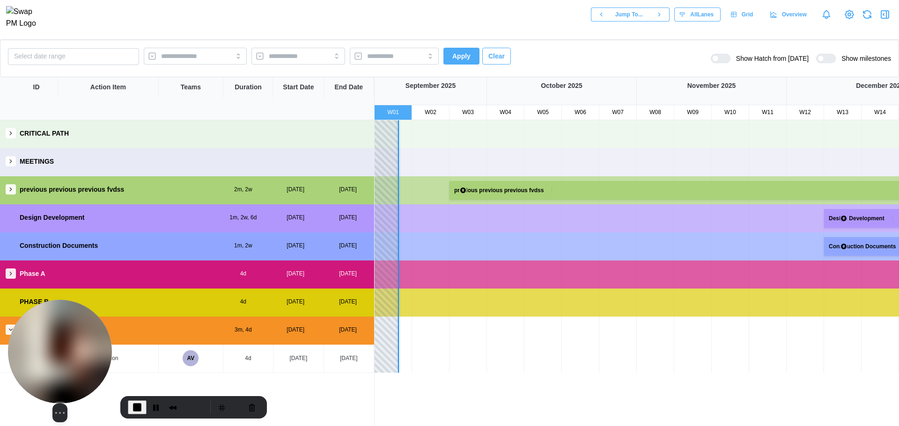 This screenshot has height=426, width=899. I want to click on div: W12, so click(805, 112).